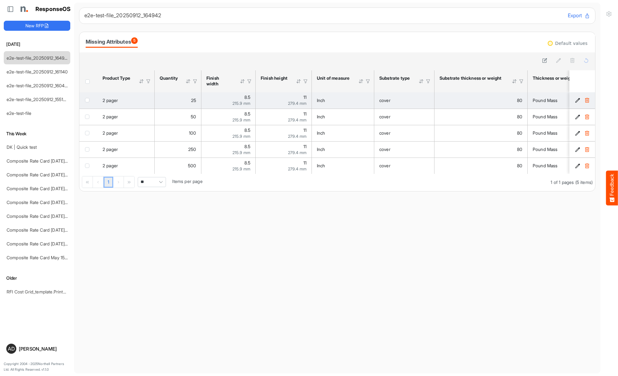  What do you see at coordinates (116, 78) in the screenshot?
I see `div: Product Type` at bounding box center [116, 78].